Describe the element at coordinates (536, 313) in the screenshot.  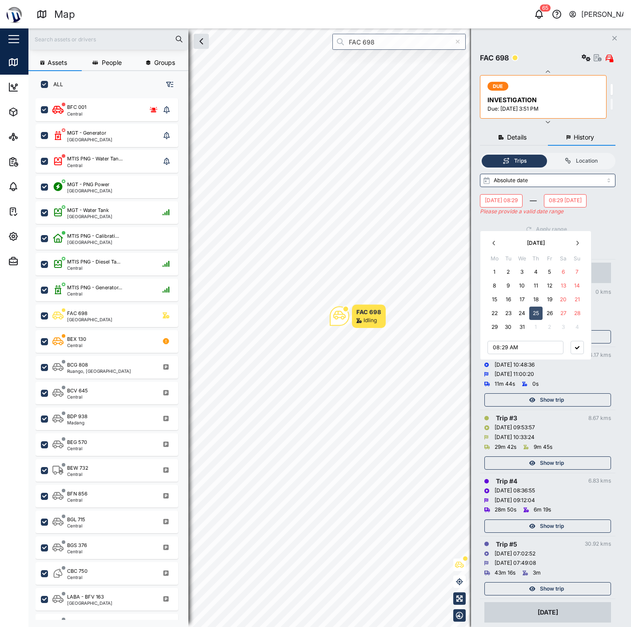
I see `button: 25 July 2024` at that location.